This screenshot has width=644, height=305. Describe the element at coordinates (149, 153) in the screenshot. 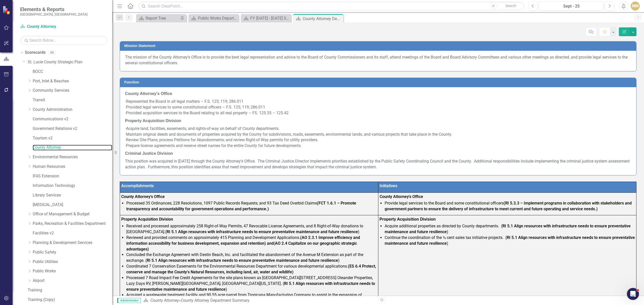

I see `span: Criminal Justice Division` at that location.